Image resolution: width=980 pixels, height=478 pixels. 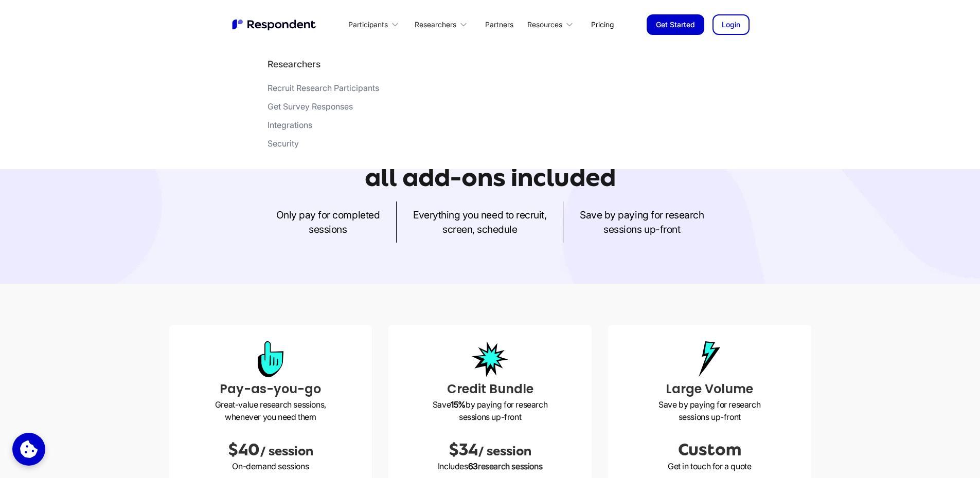 I want to click on h3: Credit Bundle, so click(x=490, y=389).